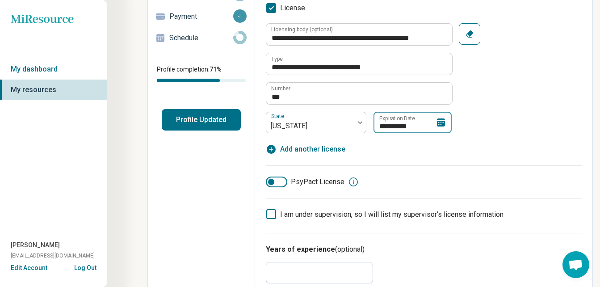 The width and height of the screenshot is (600, 287). Describe the element at coordinates (201, 38) in the screenshot. I see `a: Schedule` at that location.